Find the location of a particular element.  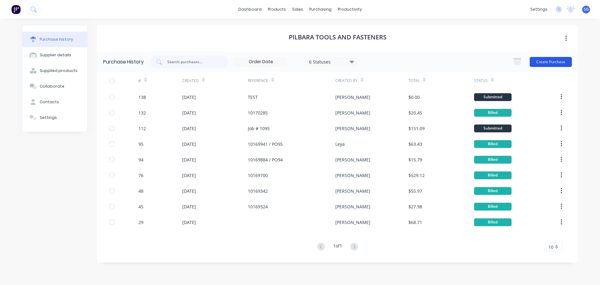

div: 45 is located at coordinates (141, 206).